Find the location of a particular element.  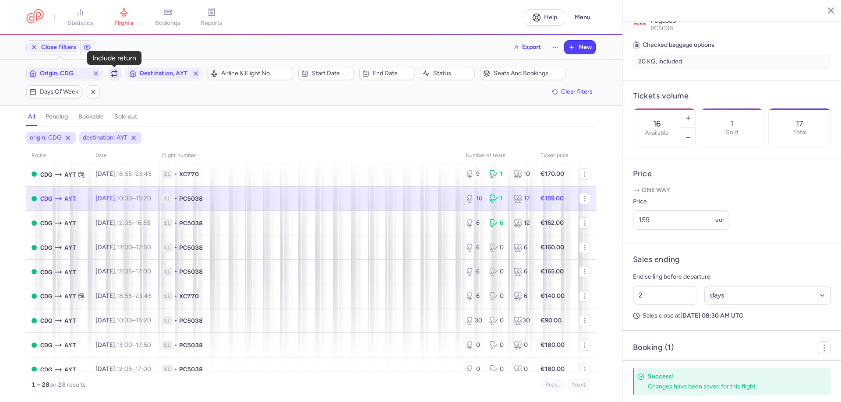

button: Prev. is located at coordinates (552, 385).